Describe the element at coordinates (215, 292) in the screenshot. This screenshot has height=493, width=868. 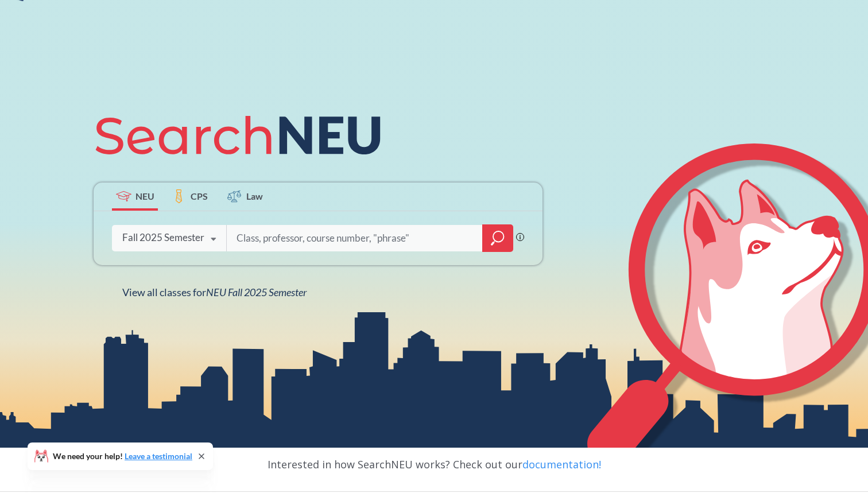
I see `span: View all classes for` at that location.